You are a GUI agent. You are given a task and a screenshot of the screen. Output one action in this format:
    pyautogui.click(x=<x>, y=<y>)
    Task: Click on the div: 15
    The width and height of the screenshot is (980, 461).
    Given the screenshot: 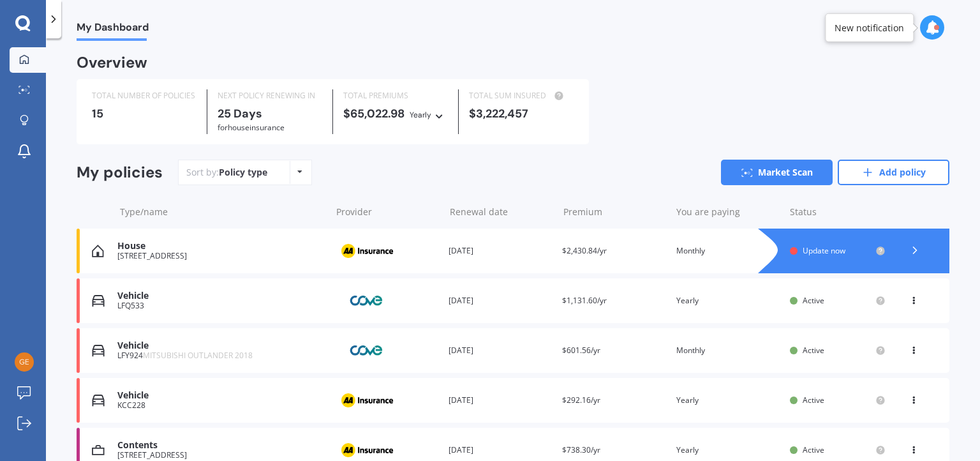 What is the action you would take?
    pyautogui.click(x=144, y=113)
    